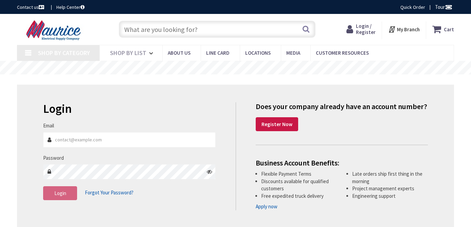 This screenshot has width=471, height=227. I want to click on a: Contact us, so click(31, 7).